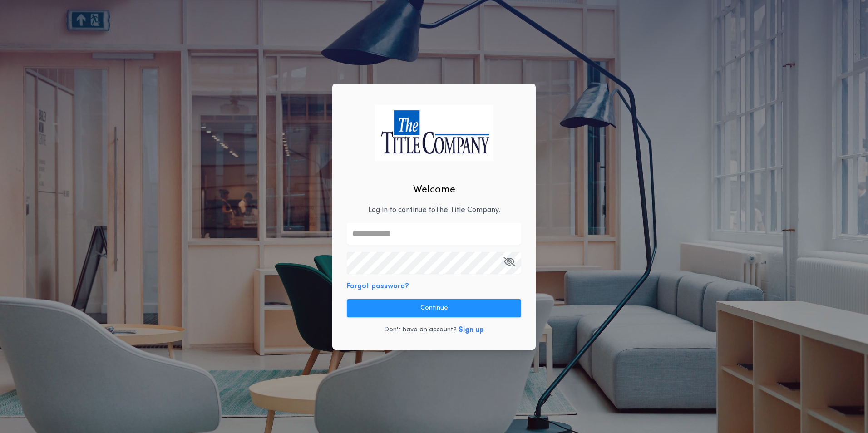 This screenshot has width=868, height=433. I want to click on button: Continue, so click(434, 308).